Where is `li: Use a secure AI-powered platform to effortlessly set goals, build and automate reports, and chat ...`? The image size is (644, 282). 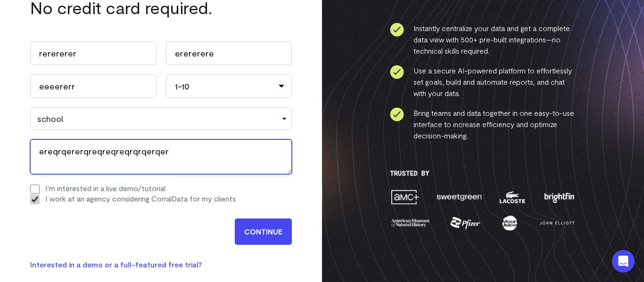
li: Use a secure AI-powered platform to effortlessly set goals, build and automate reports, and chat ... is located at coordinates (483, 82).